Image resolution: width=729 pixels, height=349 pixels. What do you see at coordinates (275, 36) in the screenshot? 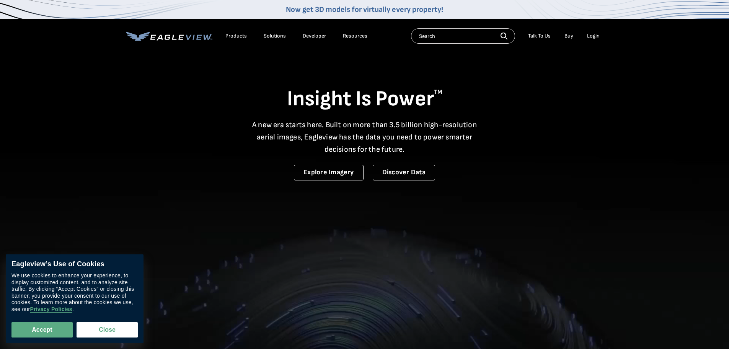
I see `div: Solutions` at bounding box center [275, 36].